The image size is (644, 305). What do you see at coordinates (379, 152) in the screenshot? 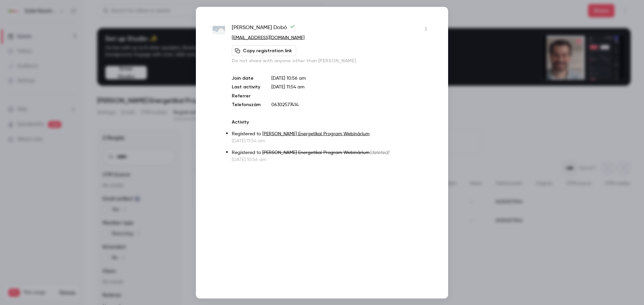
I see `span: (deleted)` at bounding box center [379, 152].